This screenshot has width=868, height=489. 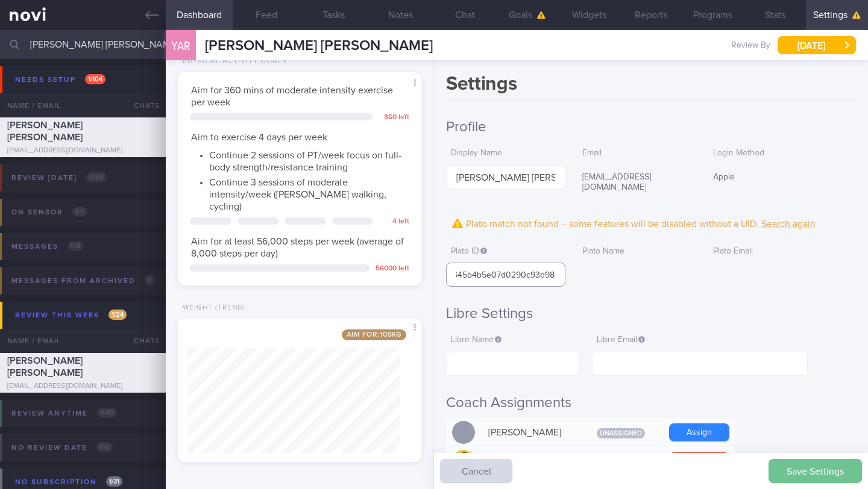 What do you see at coordinates (651, 127) in the screenshot?
I see `h2: Profile` at bounding box center [651, 127].